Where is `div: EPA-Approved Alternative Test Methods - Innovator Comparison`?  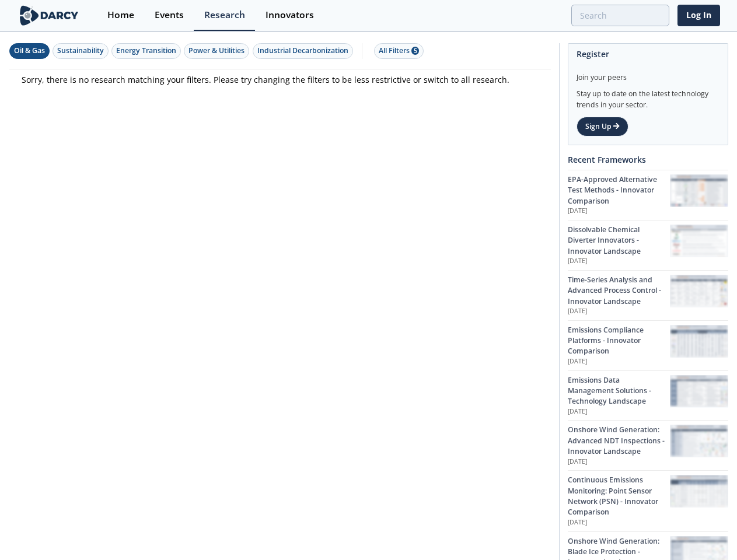
div: EPA-Approved Alternative Test Methods - Innovator Comparison is located at coordinates (619, 190).